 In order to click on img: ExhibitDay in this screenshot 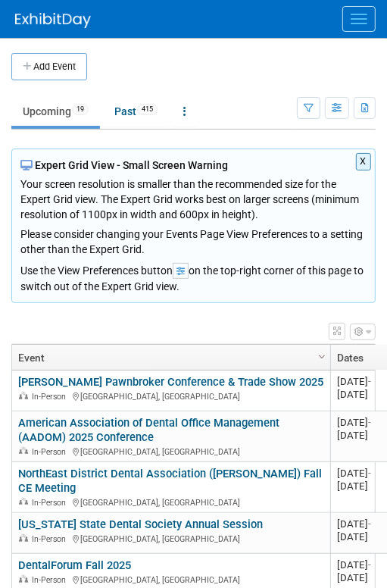, I will do `click(53, 20)`.